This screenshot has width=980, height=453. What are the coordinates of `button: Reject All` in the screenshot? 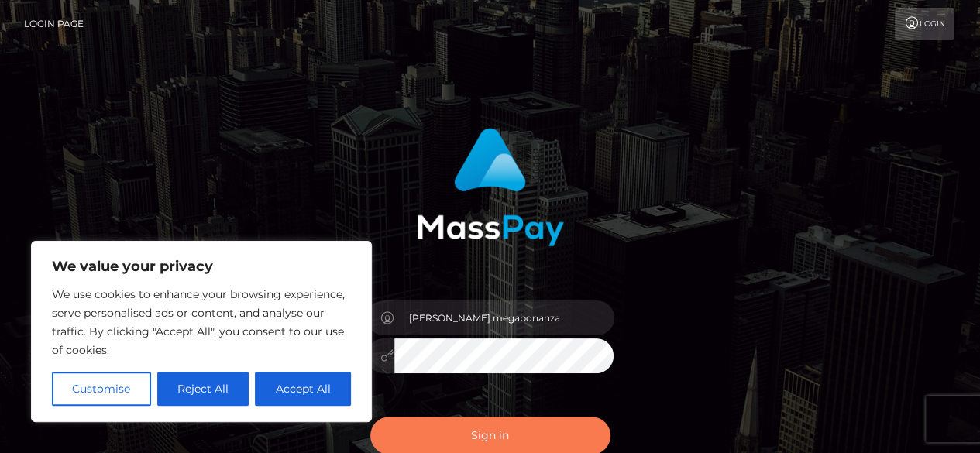 It's located at (203, 389).